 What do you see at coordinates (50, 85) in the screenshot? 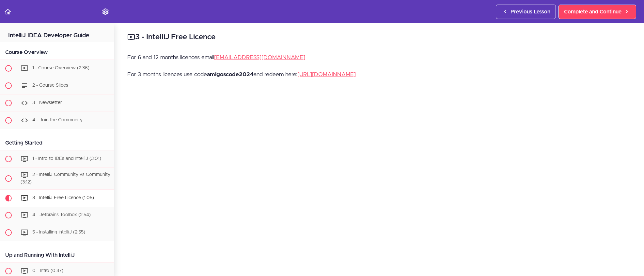
I see `span: 2 - Course Slides` at bounding box center [50, 85].